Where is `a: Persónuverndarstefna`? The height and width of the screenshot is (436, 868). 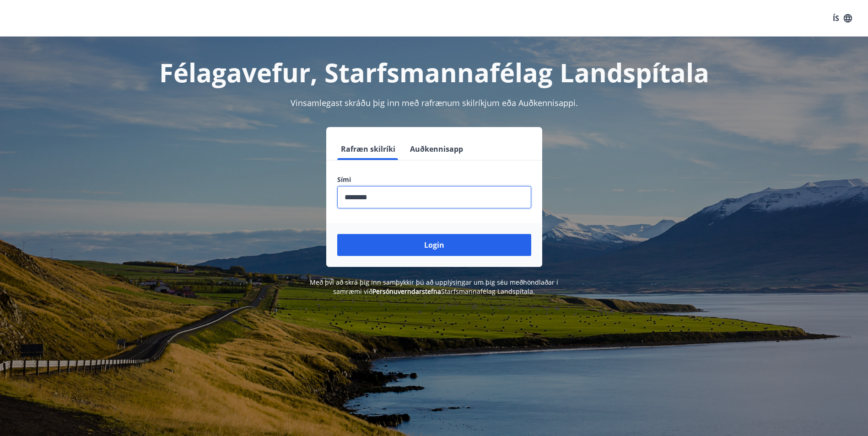 a: Persónuverndarstefna is located at coordinates (406, 291).